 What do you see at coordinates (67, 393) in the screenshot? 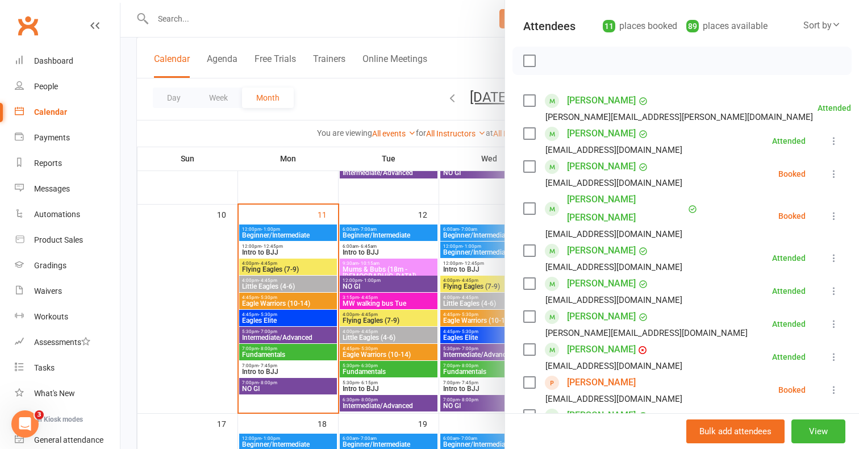
I see `a: What's New` at bounding box center [67, 393].